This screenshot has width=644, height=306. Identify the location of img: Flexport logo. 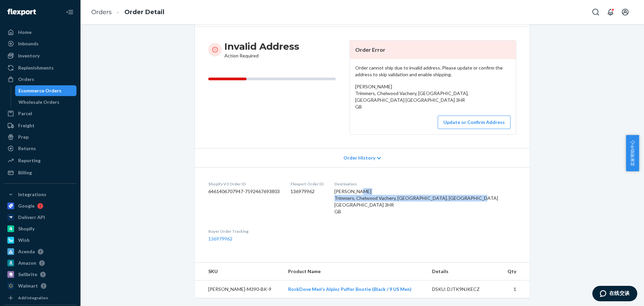
(22, 12).